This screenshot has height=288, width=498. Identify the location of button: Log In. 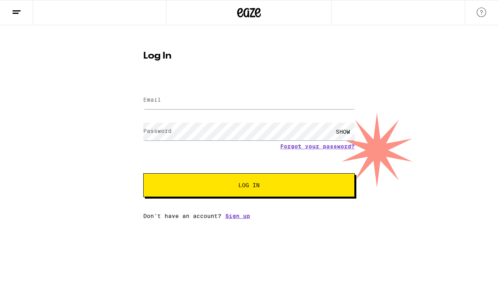
(249, 185).